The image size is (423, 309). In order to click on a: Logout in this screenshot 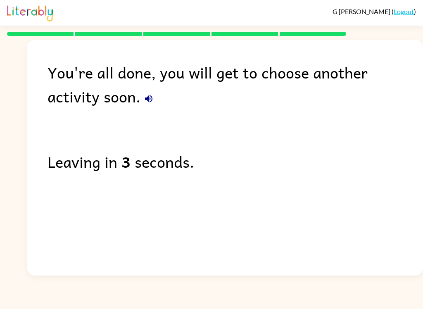, I will do `click(403, 11)`.